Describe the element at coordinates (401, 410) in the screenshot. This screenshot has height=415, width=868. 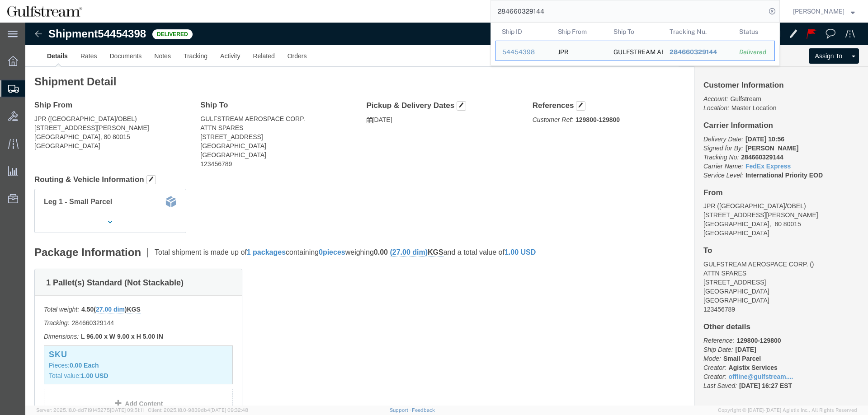
I see `a: Support` at that location.